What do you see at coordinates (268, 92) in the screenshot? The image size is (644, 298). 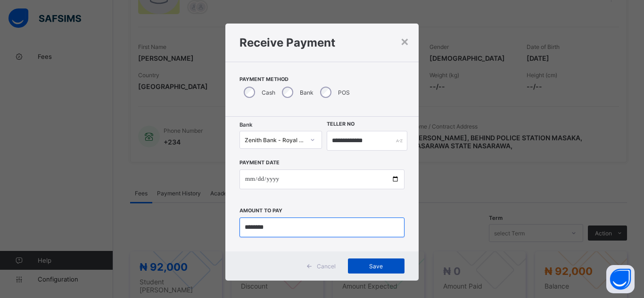 I see `label: Cash` at bounding box center [268, 92].